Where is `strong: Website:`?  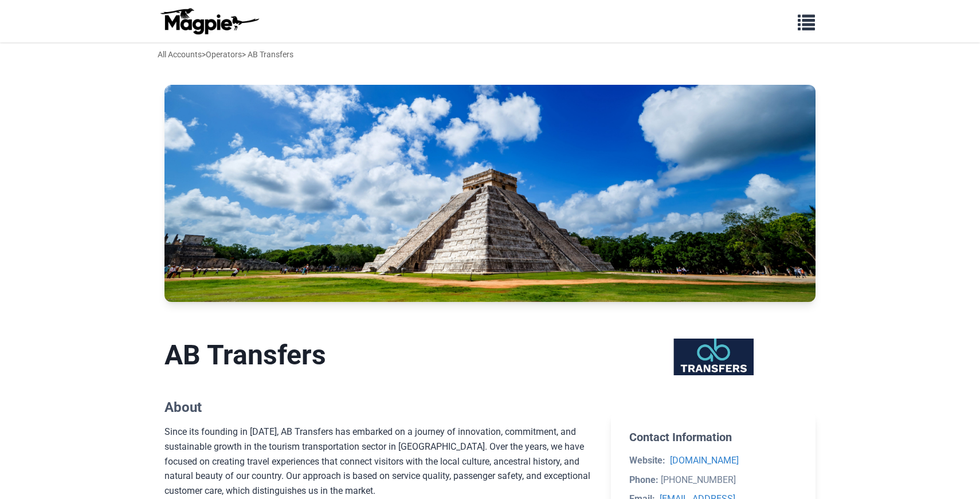 strong: Website: is located at coordinates (647, 460).